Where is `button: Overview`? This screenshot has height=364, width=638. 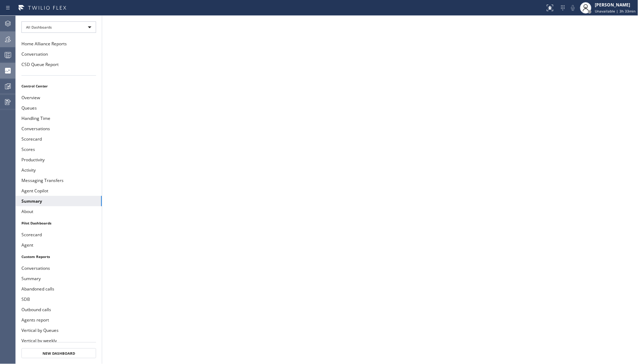
button: Overview is located at coordinates (58, 97).